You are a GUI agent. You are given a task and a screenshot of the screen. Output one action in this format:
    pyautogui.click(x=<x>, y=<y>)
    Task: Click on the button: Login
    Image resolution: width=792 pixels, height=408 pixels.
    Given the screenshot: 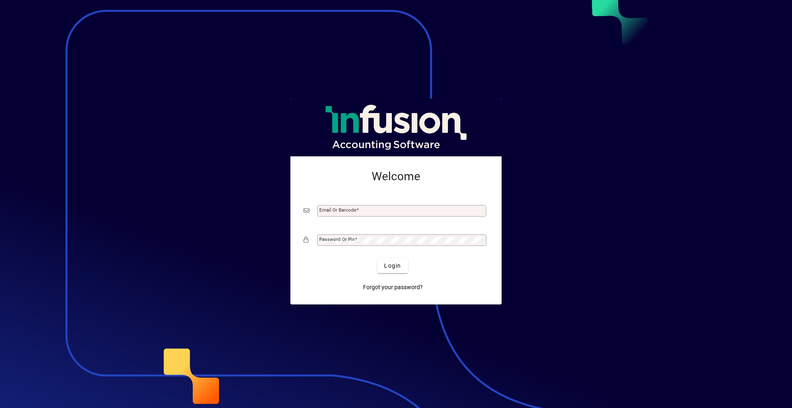 What is the action you would take?
    pyautogui.click(x=392, y=266)
    